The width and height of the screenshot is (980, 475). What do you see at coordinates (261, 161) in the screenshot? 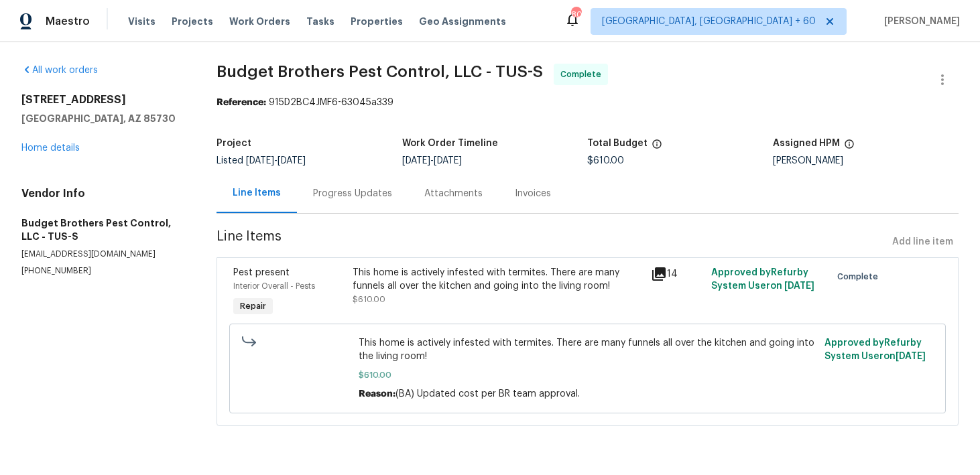
I see `span: Listed` at bounding box center [261, 161].